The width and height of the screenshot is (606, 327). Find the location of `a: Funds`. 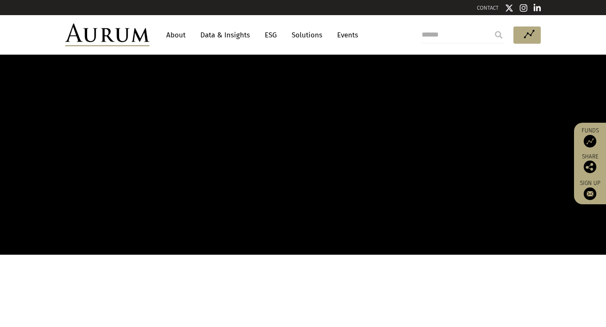

a: Funds is located at coordinates (590, 137).